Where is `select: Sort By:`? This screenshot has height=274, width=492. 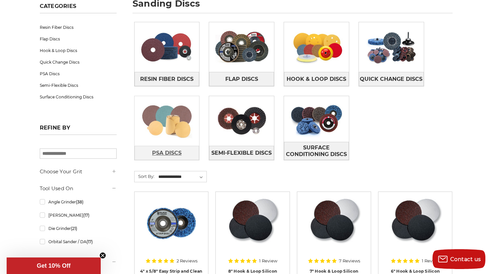 select: Sort By: is located at coordinates (182, 177).